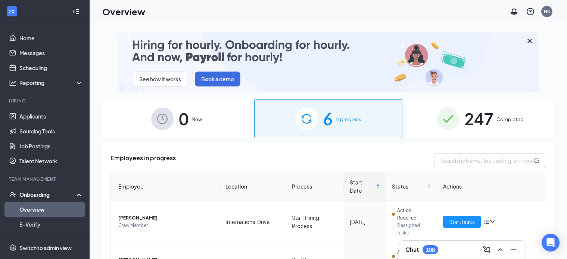  I want to click on span: Crew Member, so click(166, 226).